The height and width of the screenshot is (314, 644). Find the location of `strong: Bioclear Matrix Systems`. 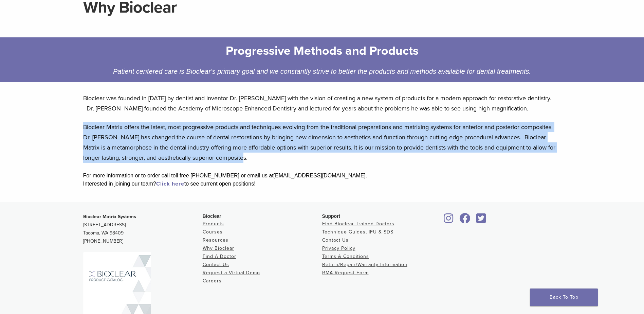

strong: Bioclear Matrix Systems is located at coordinates (109, 216).